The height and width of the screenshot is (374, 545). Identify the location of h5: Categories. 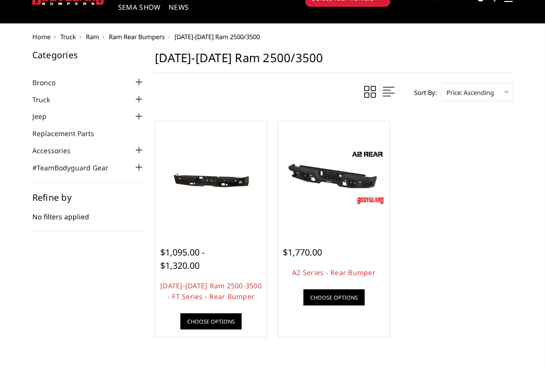
(89, 55).